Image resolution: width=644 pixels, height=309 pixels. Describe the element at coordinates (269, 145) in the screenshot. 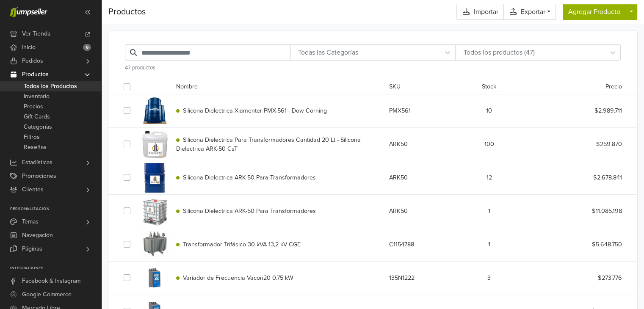

I see `span: Silicona Dielectrica Para Transformadores Cantidad 20 Lt - Silicona Dielectrica ARK-50 CsT` at that location.